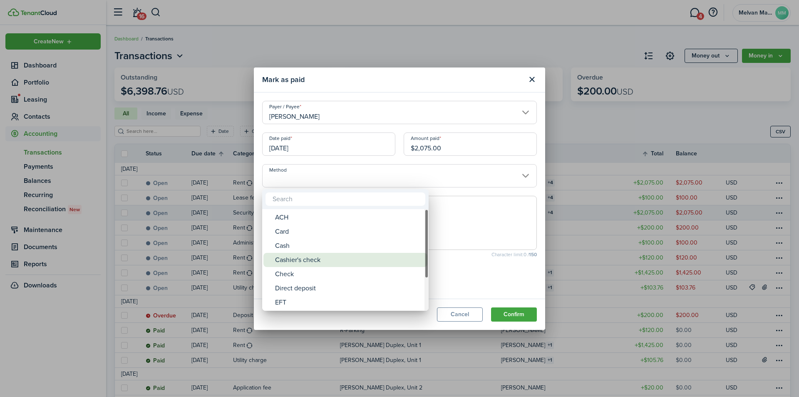 The width and height of the screenshot is (799, 397). What do you see at coordinates (345, 260) in the screenshot?
I see `mbsc-wheel: Method` at bounding box center [345, 260].